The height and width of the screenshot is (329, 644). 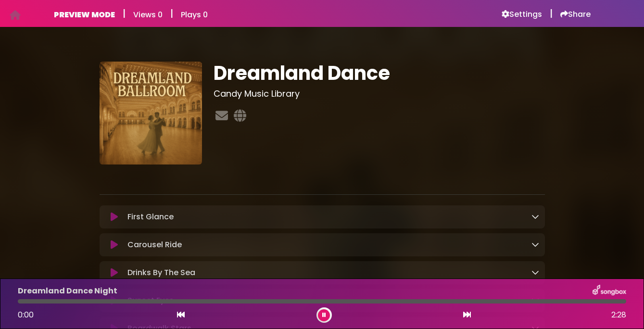 I want to click on h1: Dreamland Dance, so click(x=379, y=73).